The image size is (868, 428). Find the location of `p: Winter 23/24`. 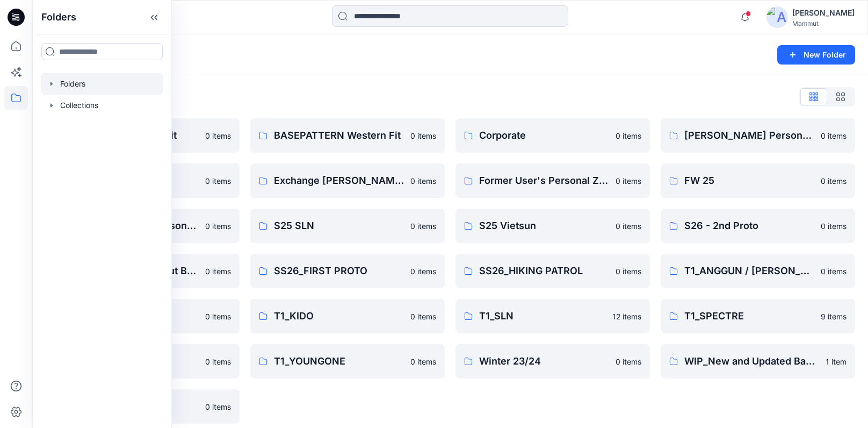

p: Winter 23/24 is located at coordinates (545, 361).